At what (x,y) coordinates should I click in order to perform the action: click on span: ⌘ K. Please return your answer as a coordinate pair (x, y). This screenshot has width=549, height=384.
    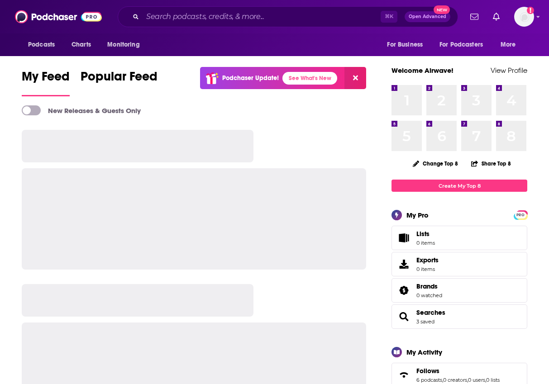
    Looking at the image, I should click on (389, 17).